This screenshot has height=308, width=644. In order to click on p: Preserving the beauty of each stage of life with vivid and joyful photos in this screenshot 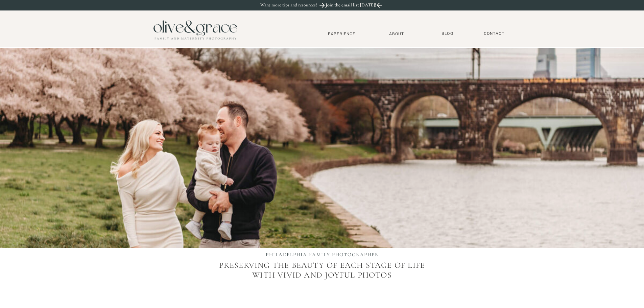, I will do `click(322, 282)`.